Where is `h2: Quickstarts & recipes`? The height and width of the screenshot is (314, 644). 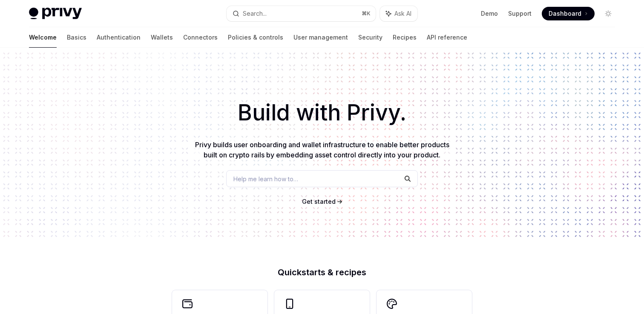 h2: Quickstarts & recipes is located at coordinates (322, 273).